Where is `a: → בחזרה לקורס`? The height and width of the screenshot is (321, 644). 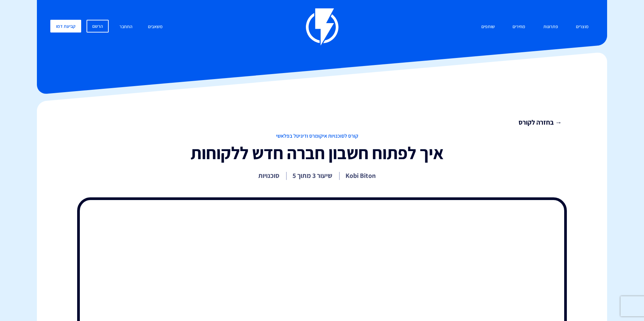
a: → בחזרה לקורס is located at coordinates (317, 122).